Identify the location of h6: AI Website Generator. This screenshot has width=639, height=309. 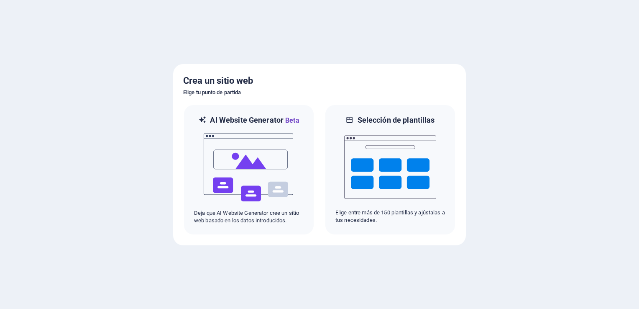
(254, 120).